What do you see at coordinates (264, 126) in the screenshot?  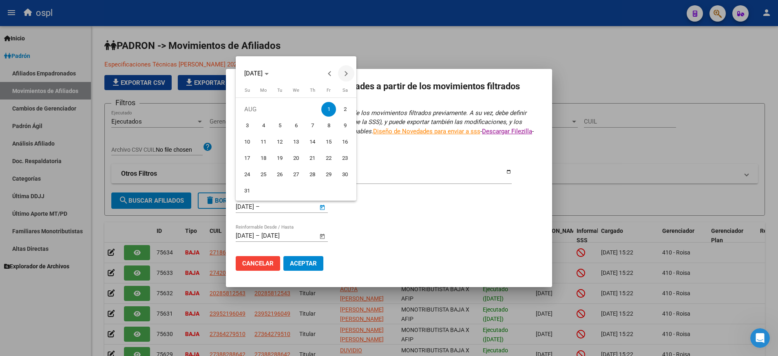 I see `button: August 4, 2025` at bounding box center [264, 126].